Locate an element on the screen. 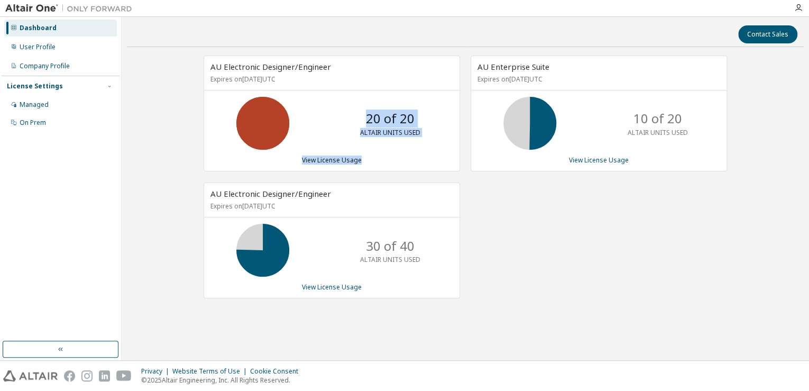 Image resolution: width=809 pixels, height=391 pixels. img: Altair One is located at coordinates (71, 8).